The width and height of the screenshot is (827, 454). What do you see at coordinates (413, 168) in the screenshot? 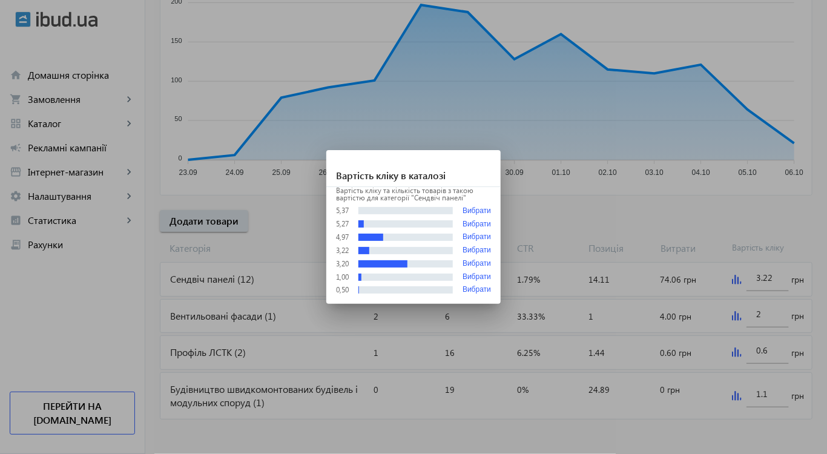
I see `h1: Вартість кліку в каталозі` at bounding box center [413, 168].